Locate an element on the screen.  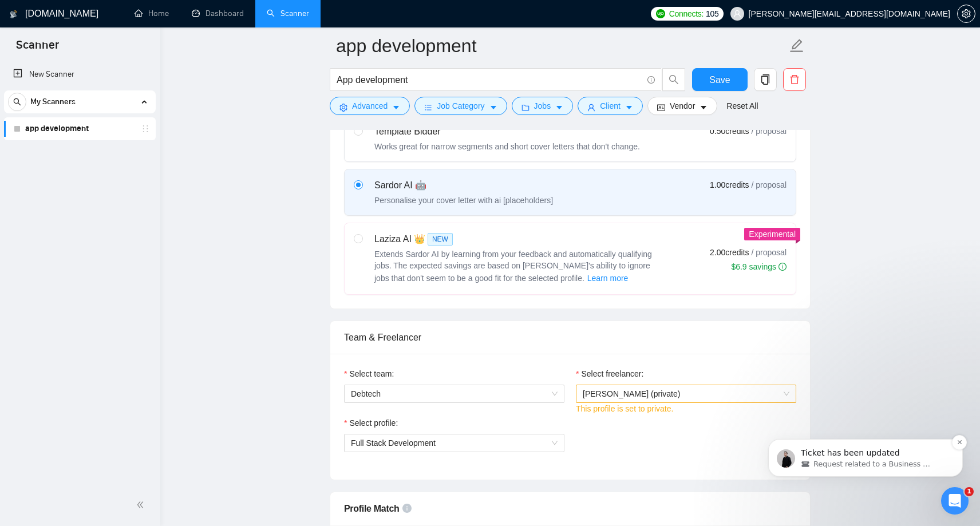
span: edit is located at coordinates (797, 46).